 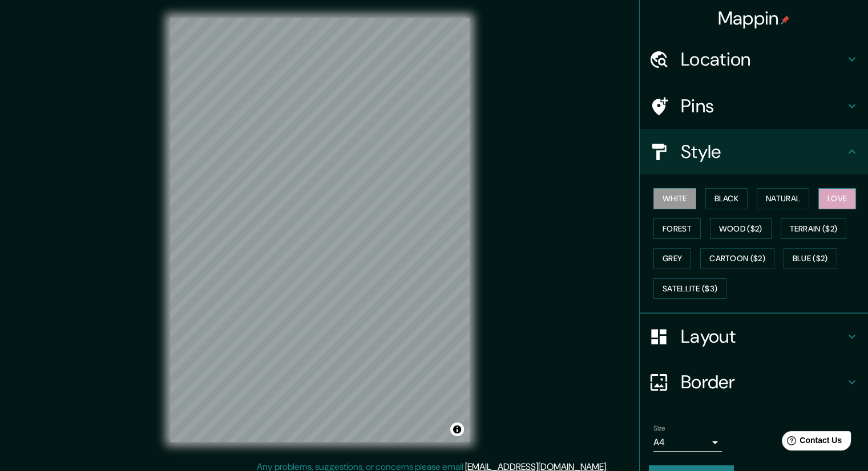 I want to click on span: Contact Us, so click(x=54, y=14).